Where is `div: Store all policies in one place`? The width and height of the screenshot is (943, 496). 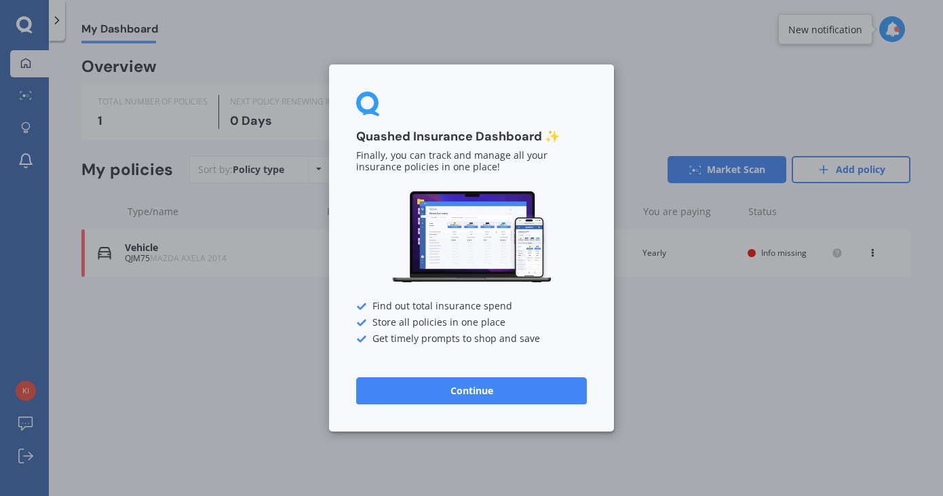
div: Store all policies in one place is located at coordinates (471, 323).